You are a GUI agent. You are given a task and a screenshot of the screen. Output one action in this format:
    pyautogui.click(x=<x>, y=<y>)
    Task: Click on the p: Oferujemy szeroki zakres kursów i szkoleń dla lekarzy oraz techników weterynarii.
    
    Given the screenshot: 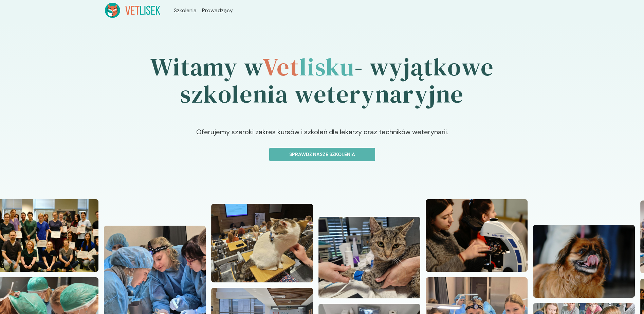 What is the action you would take?
    pyautogui.click(x=322, y=137)
    